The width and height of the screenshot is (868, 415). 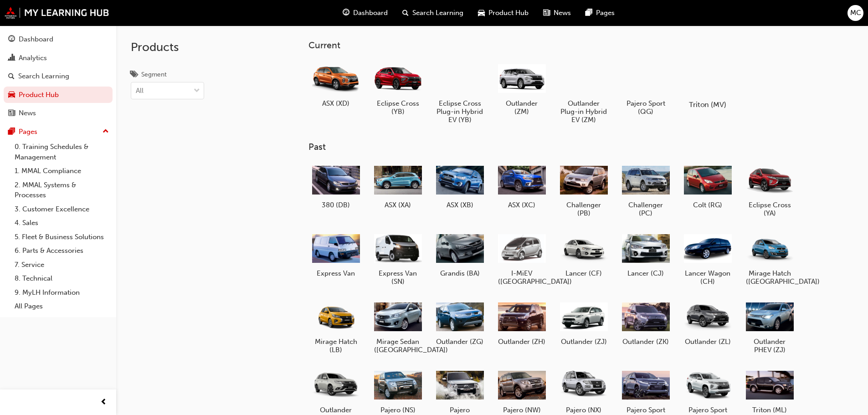 What do you see at coordinates (61, 306) in the screenshot?
I see `a: All Pages` at bounding box center [61, 306].